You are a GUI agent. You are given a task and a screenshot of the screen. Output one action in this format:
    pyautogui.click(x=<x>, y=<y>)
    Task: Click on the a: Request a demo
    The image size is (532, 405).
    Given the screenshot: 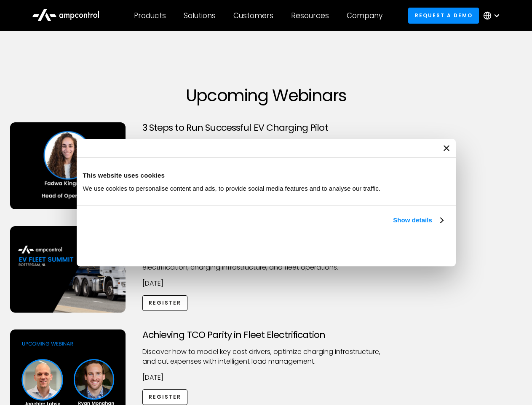 What is the action you would take?
    pyautogui.click(x=443, y=15)
    